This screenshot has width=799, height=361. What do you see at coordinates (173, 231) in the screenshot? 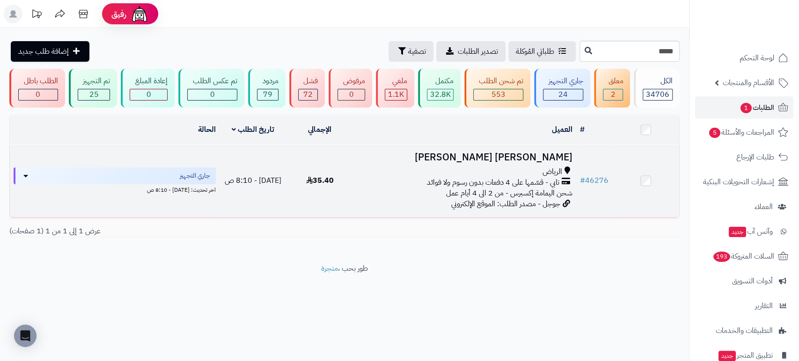
I see `div: عرض 1 إلى 1 من 1 (1 صفحات)` at bounding box center [173, 231].